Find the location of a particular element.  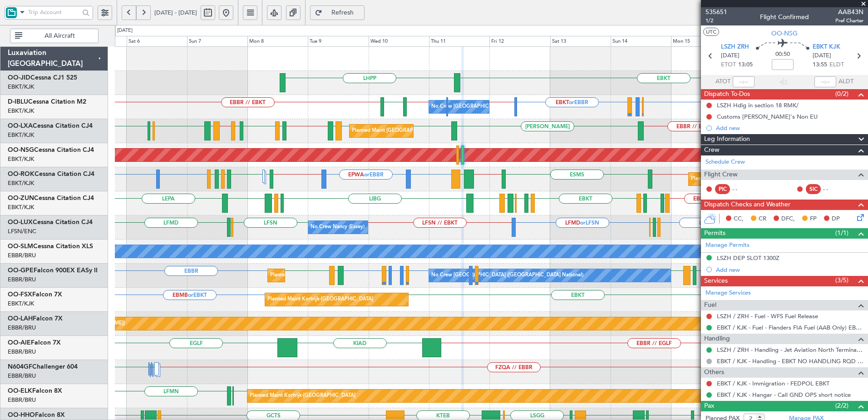

span: Flight Crew is located at coordinates (721, 174).